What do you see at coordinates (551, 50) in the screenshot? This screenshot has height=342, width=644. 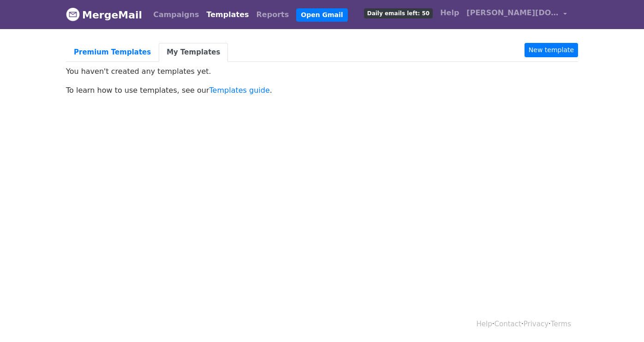 I see `a: New template` at bounding box center [551, 50].